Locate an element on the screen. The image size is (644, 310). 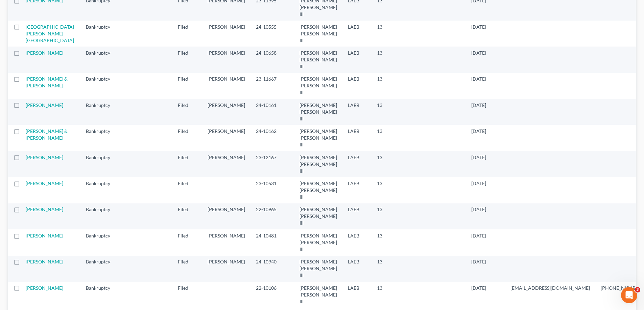
td: 23-10531 is located at coordinates (272, 190).